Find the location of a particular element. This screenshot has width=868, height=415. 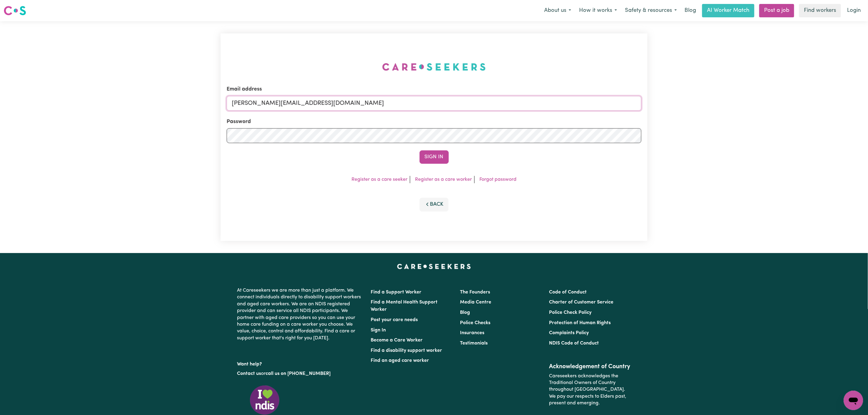

a: Testimonials is located at coordinates (474, 343).